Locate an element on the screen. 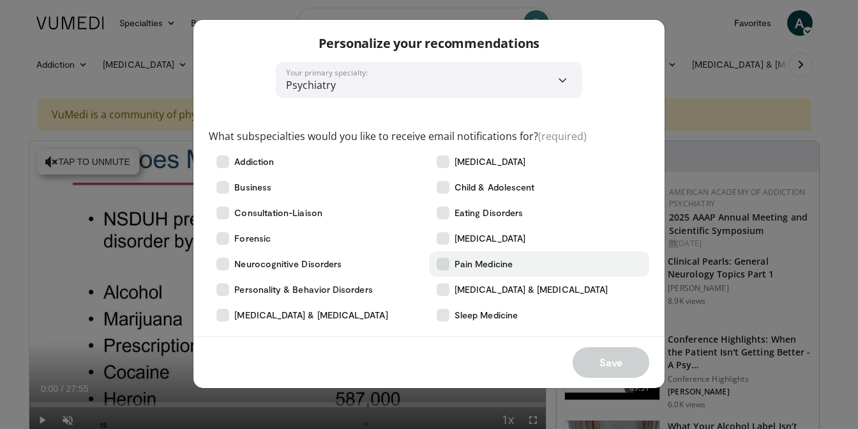 The width and height of the screenshot is (858, 429). span: (required) is located at coordinates (563, 136).